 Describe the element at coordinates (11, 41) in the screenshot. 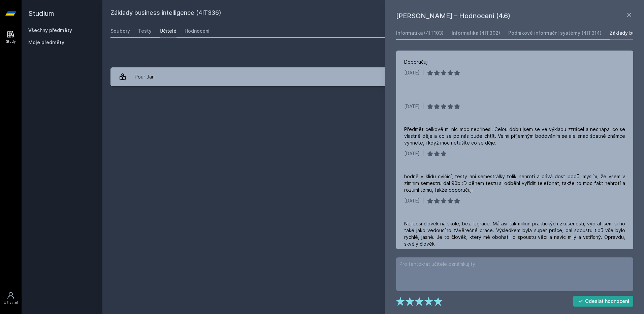

I see `div: Study` at that location.